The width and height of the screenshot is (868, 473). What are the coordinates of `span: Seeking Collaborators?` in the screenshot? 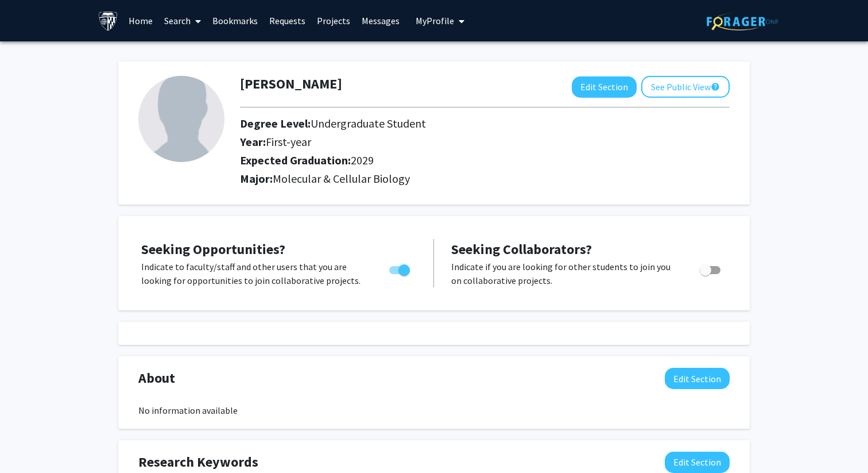 It's located at (521, 248).